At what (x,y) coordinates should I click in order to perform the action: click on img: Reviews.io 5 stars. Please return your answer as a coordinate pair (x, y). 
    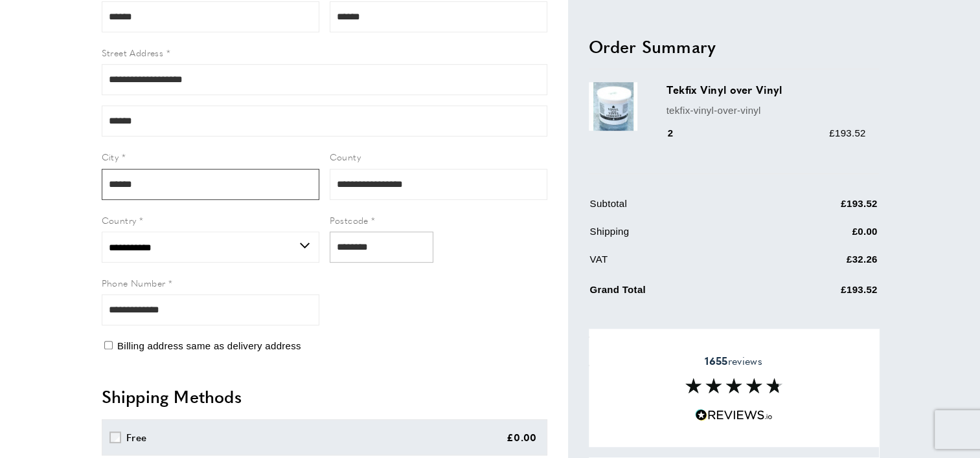
    Looking at the image, I should click on (734, 416).